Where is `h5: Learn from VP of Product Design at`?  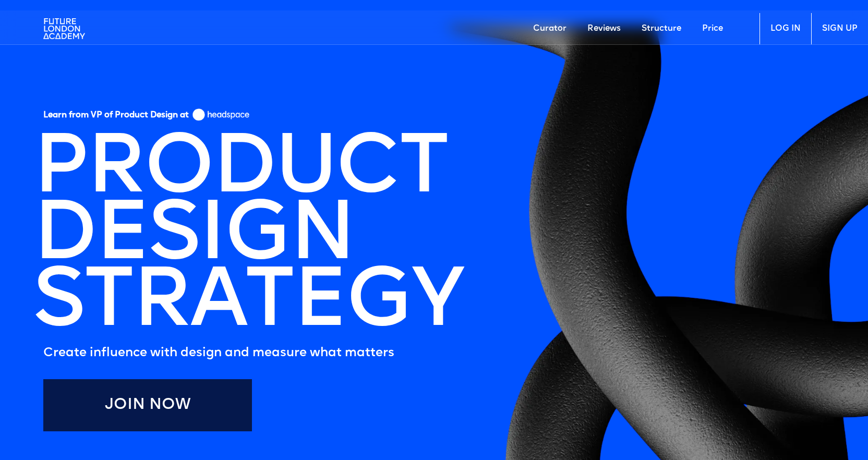
h5: Learn from VP of Product Design at is located at coordinates (116, 117).